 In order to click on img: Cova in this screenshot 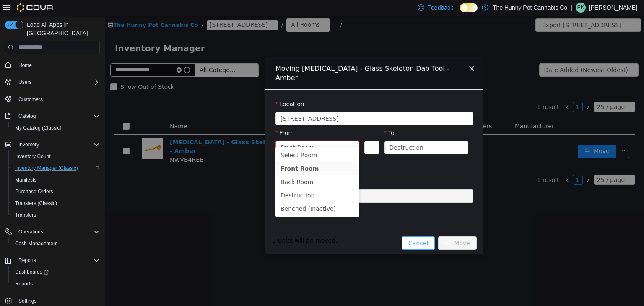, I will do `click(36, 8)`.